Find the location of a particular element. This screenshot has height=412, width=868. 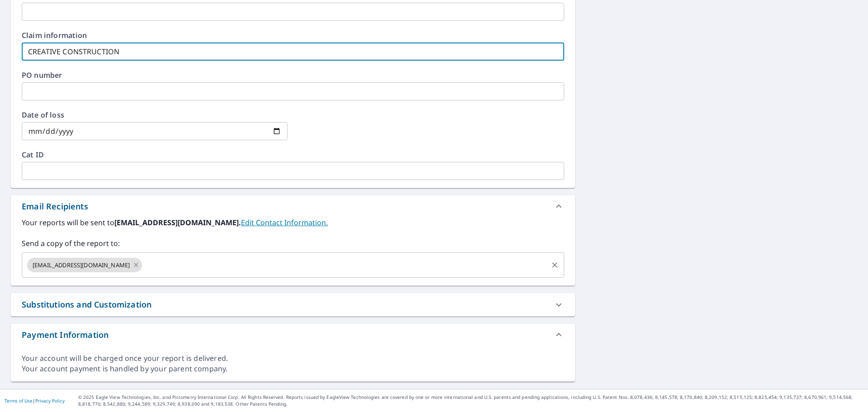

div: Your account will be charged once your report is delivered. is located at coordinates (293, 358).